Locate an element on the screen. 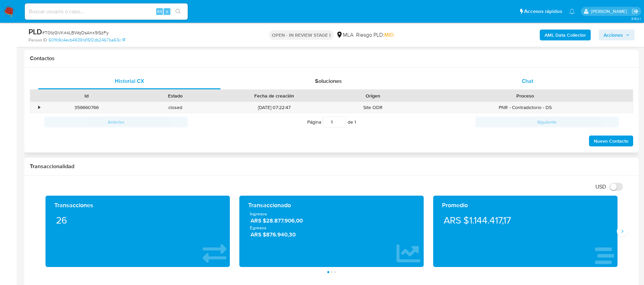  div: closed is located at coordinates (175, 107).